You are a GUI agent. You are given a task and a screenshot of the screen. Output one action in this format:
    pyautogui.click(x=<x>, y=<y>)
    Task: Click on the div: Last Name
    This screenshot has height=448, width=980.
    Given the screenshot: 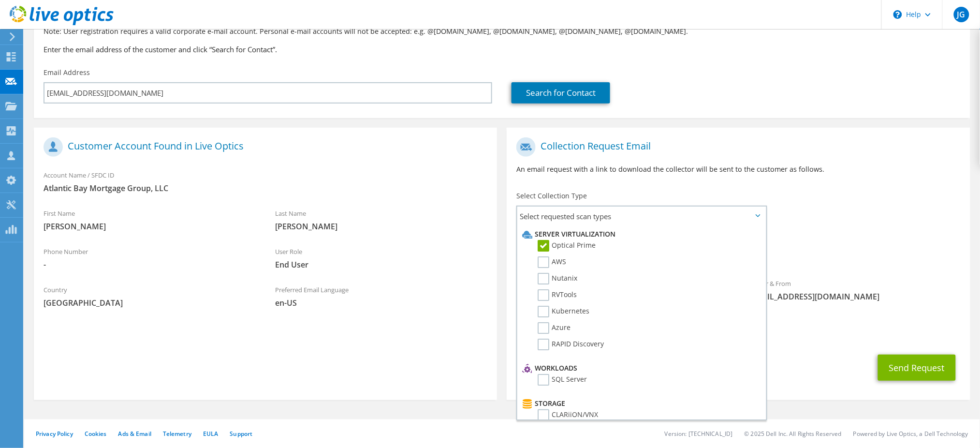 What is the action you would take?
    pyautogui.click(x=381, y=220)
    